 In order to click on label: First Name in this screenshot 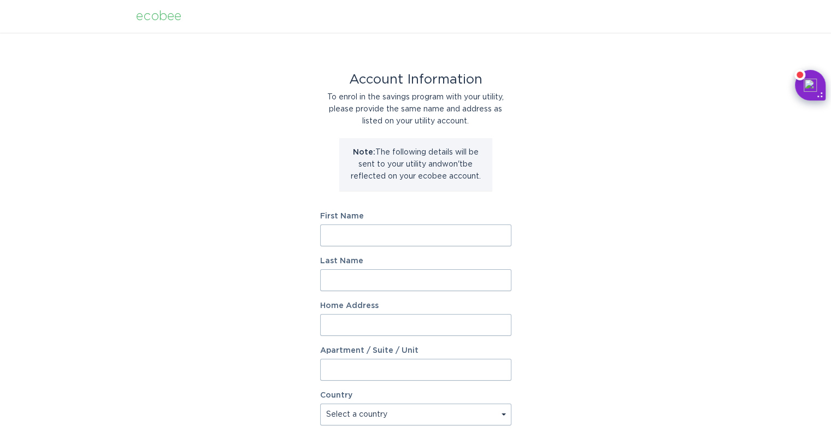, I will do `click(416, 216)`.